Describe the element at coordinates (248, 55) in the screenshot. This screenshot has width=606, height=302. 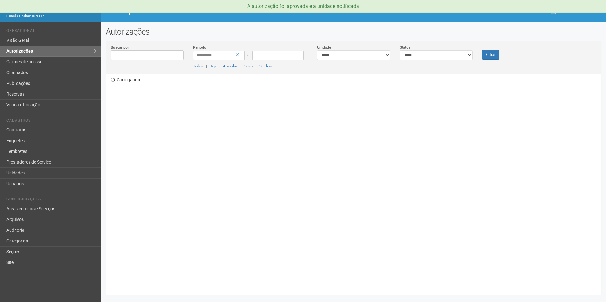
I see `span: a` at that location.